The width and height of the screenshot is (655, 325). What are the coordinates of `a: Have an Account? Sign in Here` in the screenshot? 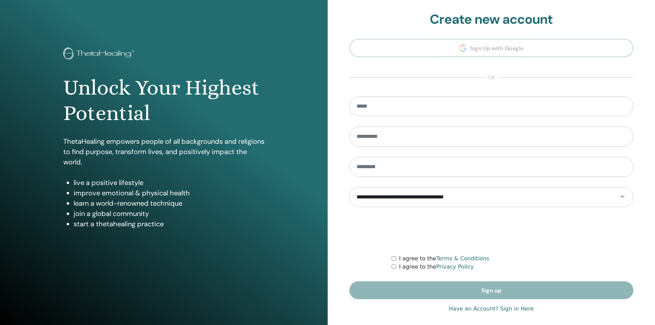 It's located at (491, 309).